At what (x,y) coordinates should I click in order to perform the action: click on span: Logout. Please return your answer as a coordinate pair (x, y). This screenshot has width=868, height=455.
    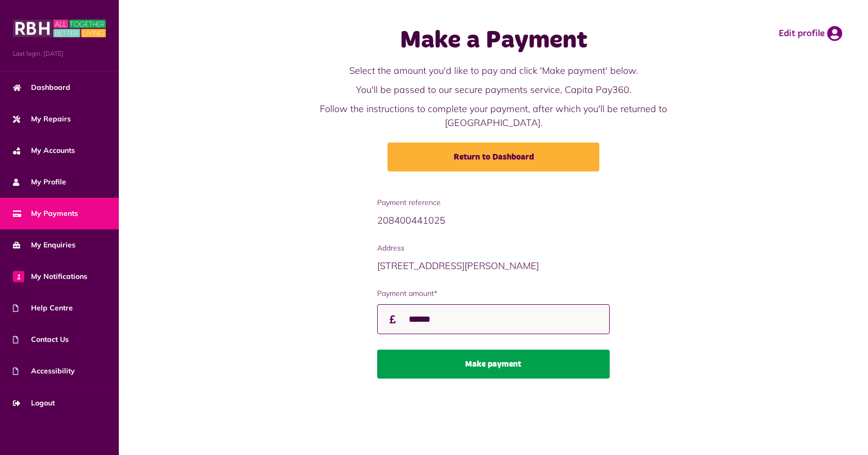
    Looking at the image, I should click on (33, 403).